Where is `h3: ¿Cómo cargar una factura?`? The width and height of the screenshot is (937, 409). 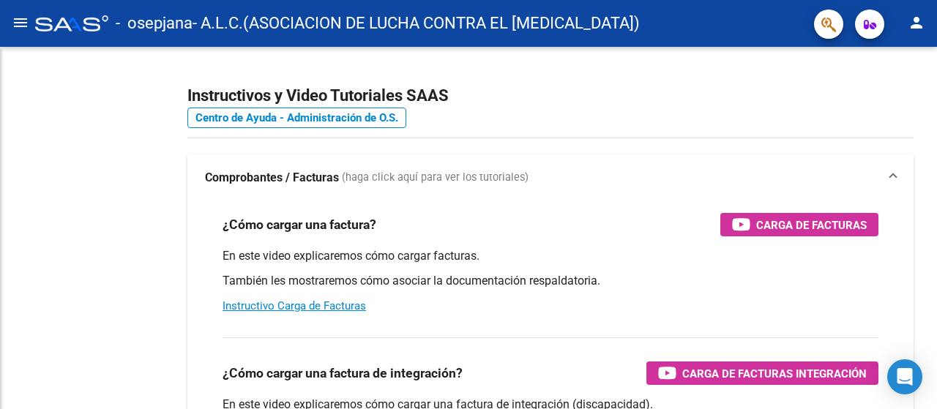
h3: ¿Cómo cargar una factura? is located at coordinates (300, 225).